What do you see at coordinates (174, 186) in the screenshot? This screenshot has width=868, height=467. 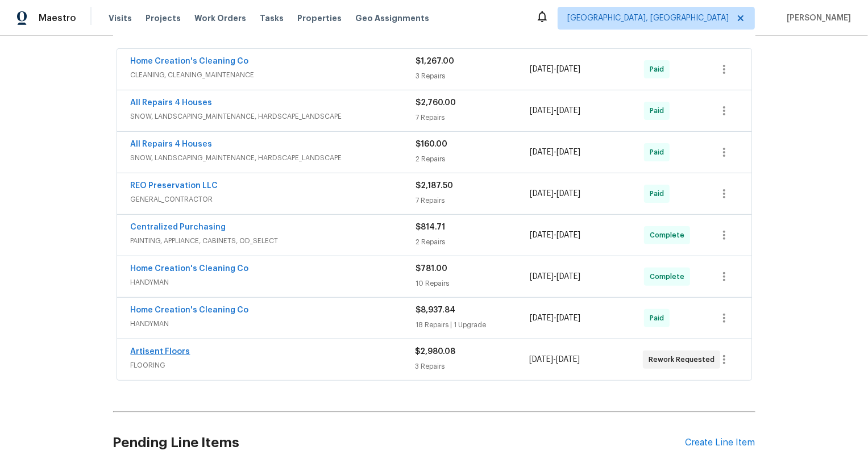 I see `a: REO Preservation LLC` at bounding box center [174, 186].